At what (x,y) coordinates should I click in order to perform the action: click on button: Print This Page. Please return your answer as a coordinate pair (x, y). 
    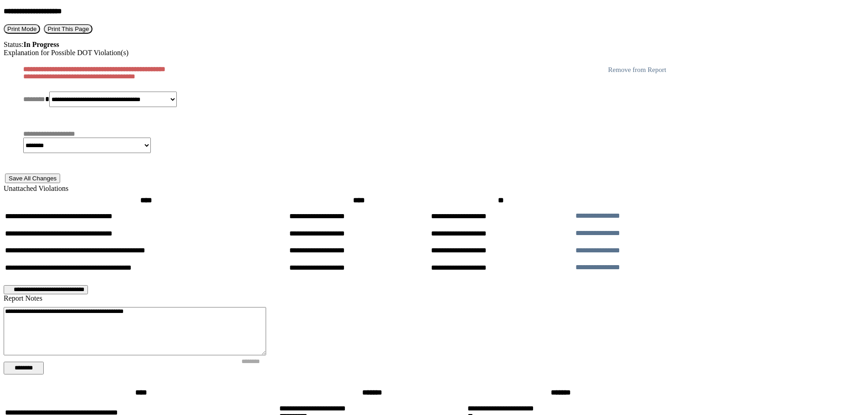
    Looking at the image, I should click on (68, 28).